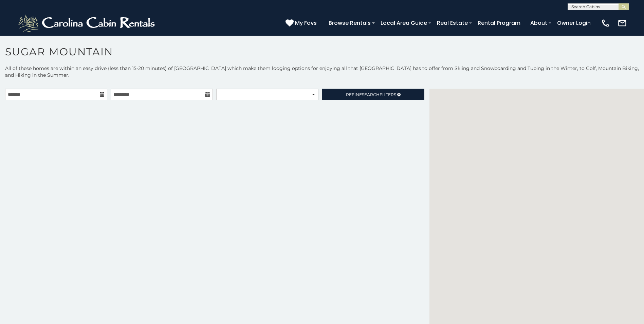  Describe the element at coordinates (452, 23) in the screenshot. I see `a: Real Estate` at that location.